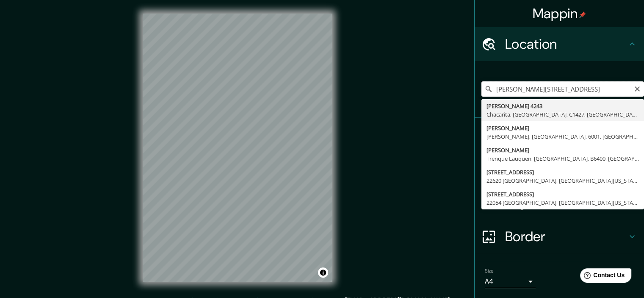 The width and height of the screenshot is (644, 298). Describe the element at coordinates (323, 272) in the screenshot. I see `button: Toggle attribution` at that location.